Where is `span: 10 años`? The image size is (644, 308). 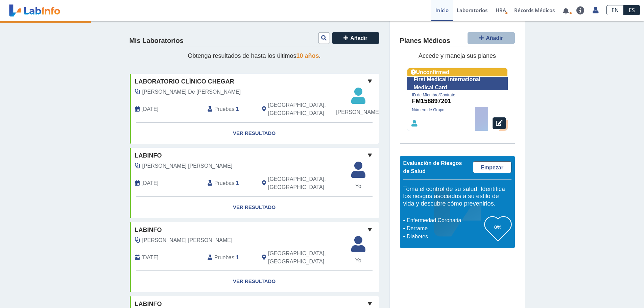
span: 10 años is located at coordinates (308, 56).